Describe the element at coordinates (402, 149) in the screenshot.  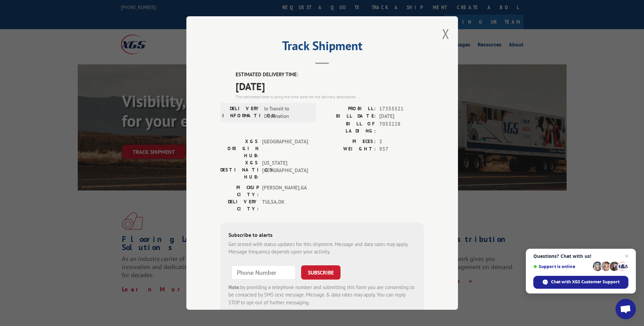
I see `span: 937` at that location.